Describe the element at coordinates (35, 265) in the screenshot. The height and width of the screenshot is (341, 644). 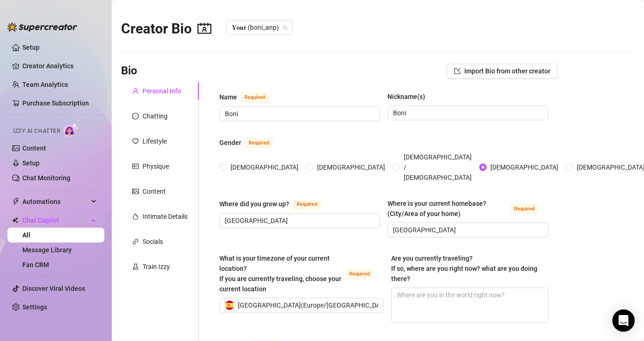
I see `a: Fan CRM` at that location.